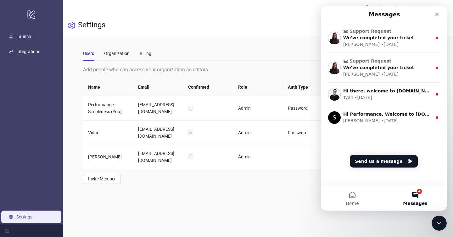 The height and width of the screenshot is (237, 453). What do you see at coordinates (367, 7) in the screenshot?
I see `span: bell` at bounding box center [367, 7].